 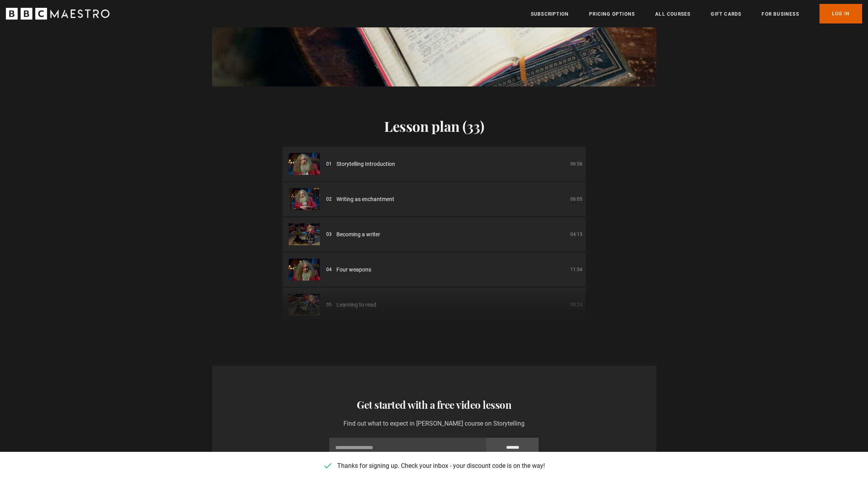 What do you see at coordinates (365, 199) in the screenshot?
I see `span: Writing as enchantment` at bounding box center [365, 199].